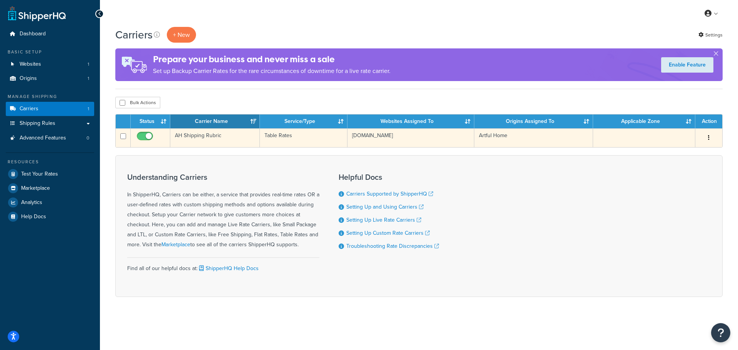 The image size is (738, 350). I want to click on a: Setting Up Custom Rate Carriers, so click(388, 233).